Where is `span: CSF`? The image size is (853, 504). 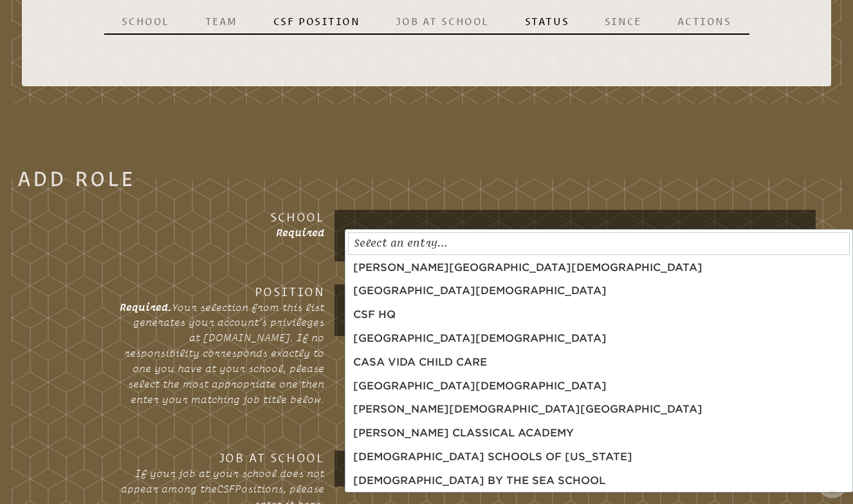 span: CSF is located at coordinates (226, 488).